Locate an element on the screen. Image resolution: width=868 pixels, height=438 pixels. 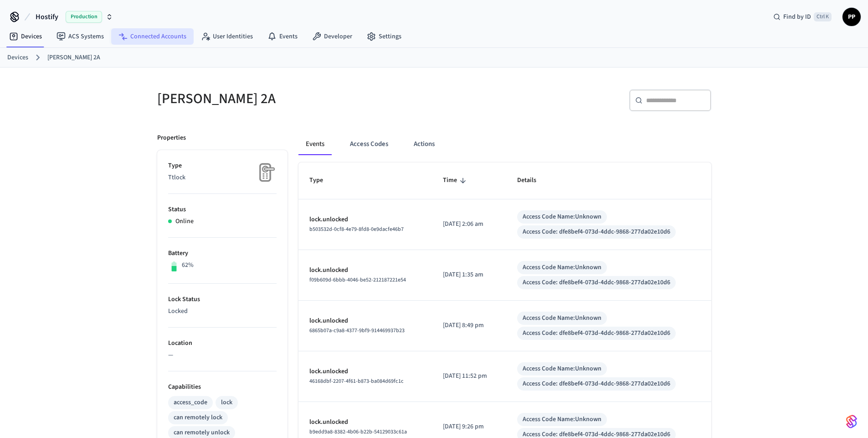
p: Lock Status is located at coordinates (222, 299).